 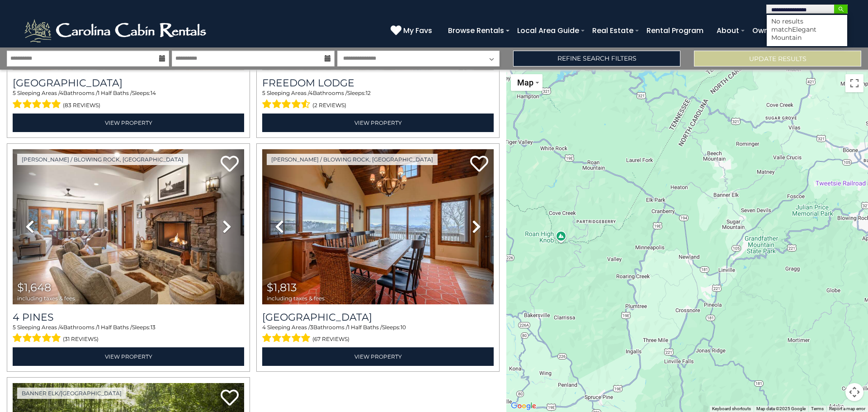 I want to click on a: Browse Rentals, so click(x=476, y=30).